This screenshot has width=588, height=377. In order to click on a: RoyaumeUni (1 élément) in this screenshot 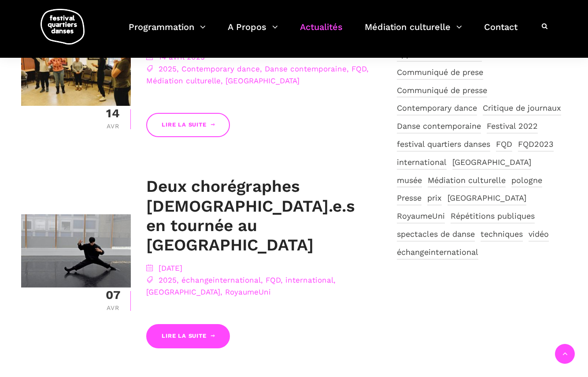, I will do `click(421, 216)`.